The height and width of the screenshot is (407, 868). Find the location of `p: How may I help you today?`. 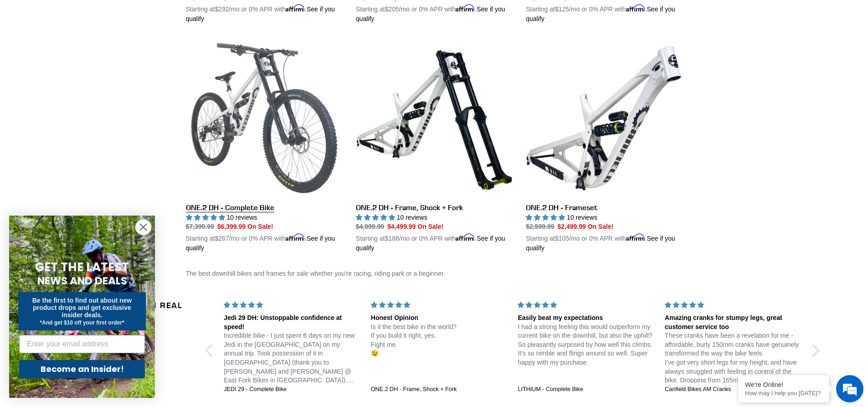

p: How may I help you today? is located at coordinates (784, 392).